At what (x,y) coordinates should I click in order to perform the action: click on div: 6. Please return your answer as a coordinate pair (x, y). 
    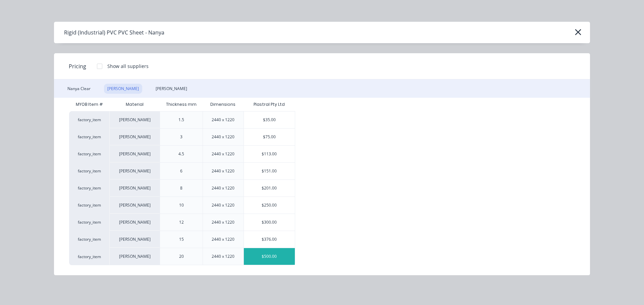
    Looking at the image, I should click on (181, 171).